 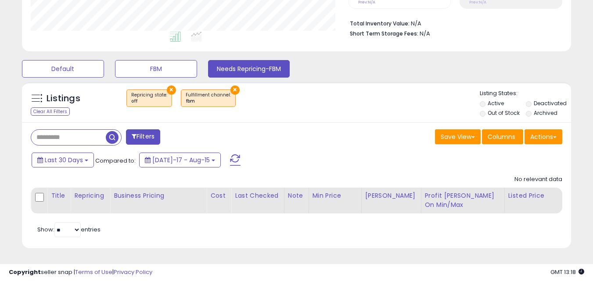 I want to click on th: CSV column name: cust_attr_2_Last Checked, so click(x=258, y=201).